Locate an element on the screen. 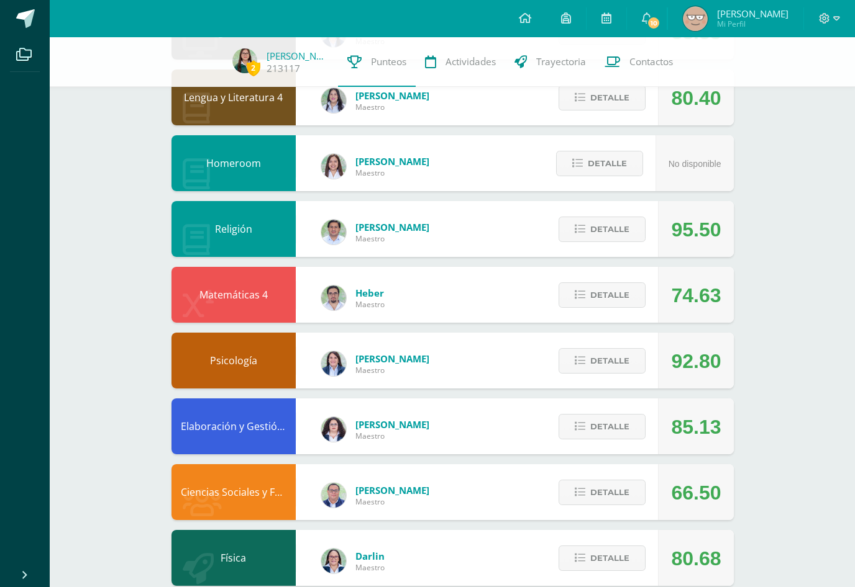 This screenshot has width=855, height=587. div: 74.63 is located at coordinates (696, 296).